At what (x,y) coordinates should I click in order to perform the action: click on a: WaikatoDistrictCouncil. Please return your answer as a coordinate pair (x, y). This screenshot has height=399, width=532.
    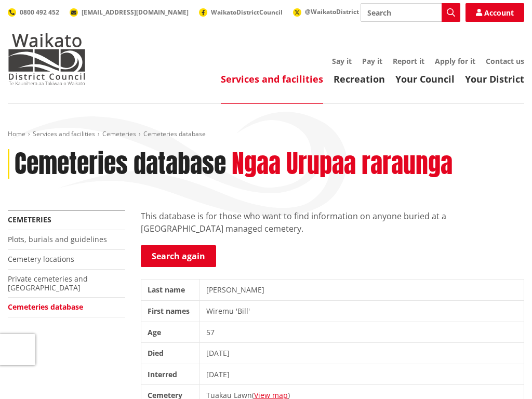
    Looking at the image, I should click on (241, 12).